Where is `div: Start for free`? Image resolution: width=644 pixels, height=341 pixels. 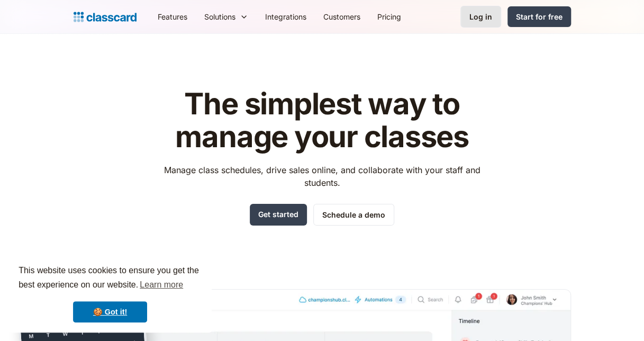
div: Start for free is located at coordinates (539, 17).